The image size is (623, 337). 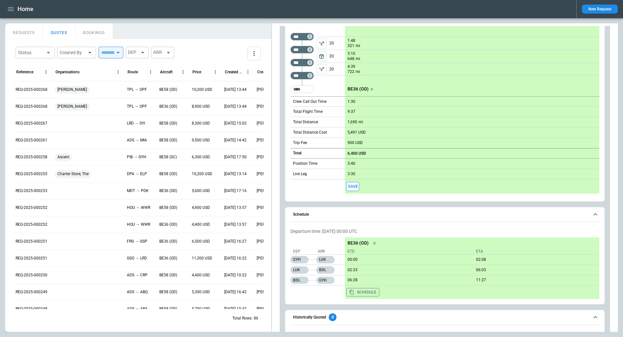 I want to click on button: New Request, so click(x=600, y=9).